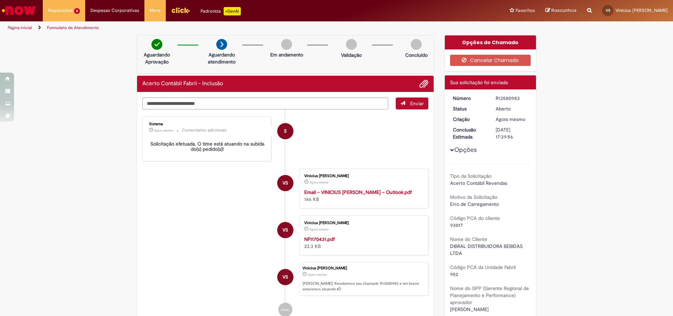 The height and width of the screenshot is (316, 673). Describe the element at coordinates (490, 295) in the screenshot. I see `b: Nome do GPP (Gerente Regional de Planejamento e Performance) aprovador` at that location.